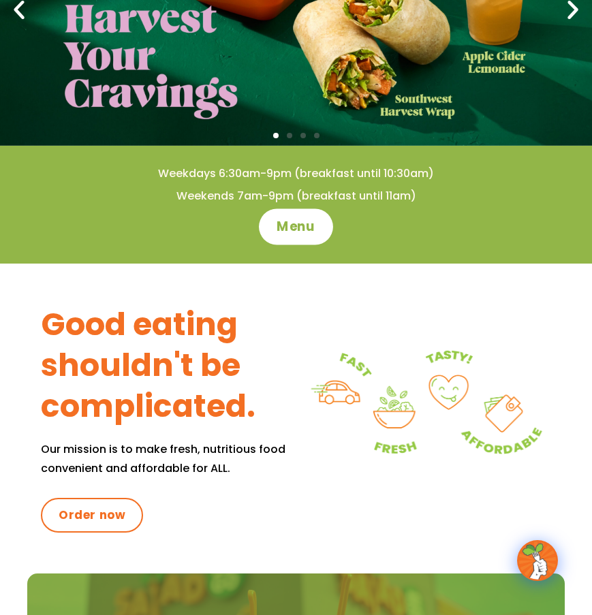  What do you see at coordinates (317, 136) in the screenshot?
I see `span: Go to slide 4` at bounding box center [317, 136].